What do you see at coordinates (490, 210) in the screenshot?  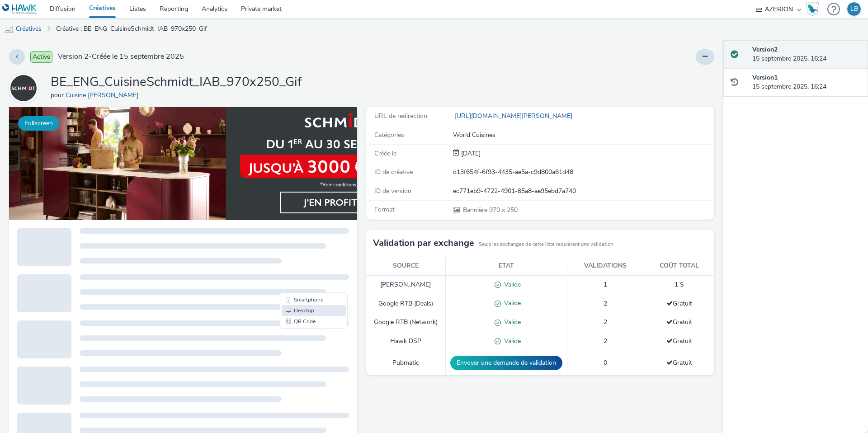 I see `span: 970 x 250` at bounding box center [490, 210].